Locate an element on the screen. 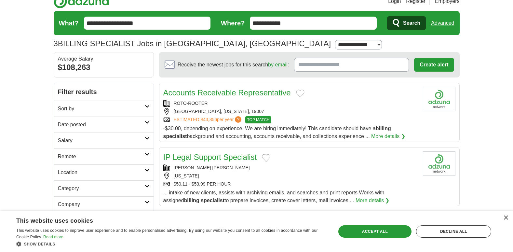  h2: Salary is located at coordinates (101, 140).